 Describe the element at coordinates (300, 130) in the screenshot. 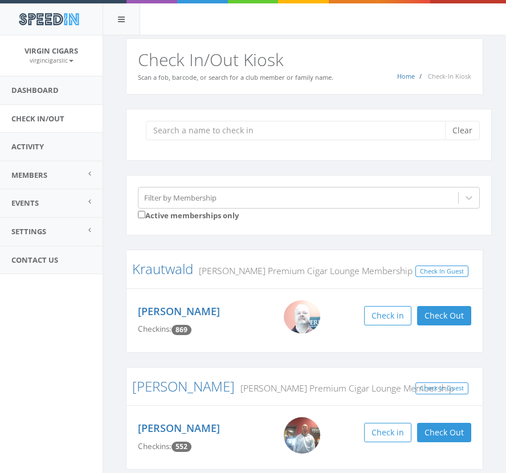

I see `input: Search a name to check in` at that location.